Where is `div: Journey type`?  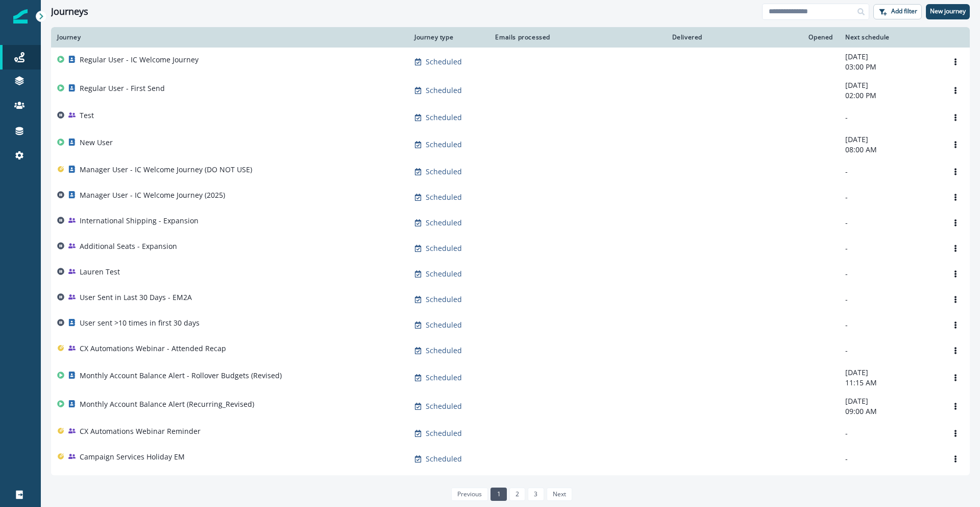
div: Journey type is located at coordinates (447, 37).